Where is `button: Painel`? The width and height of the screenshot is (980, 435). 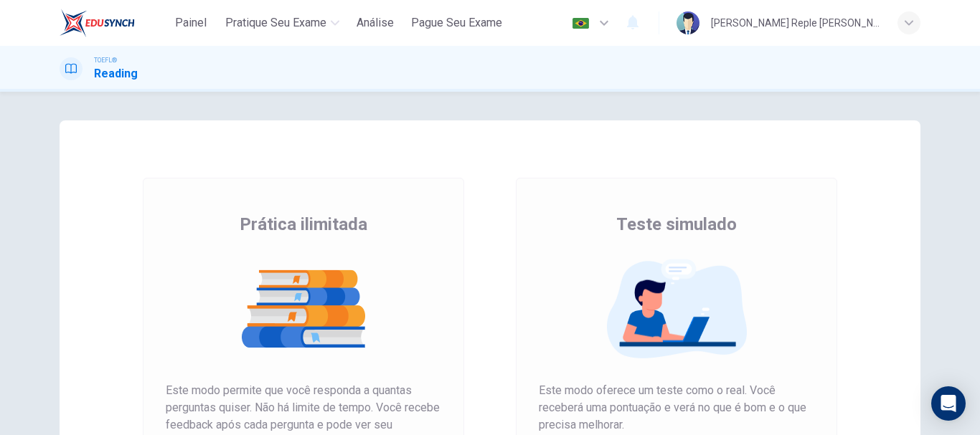
button: Painel is located at coordinates (191, 23).